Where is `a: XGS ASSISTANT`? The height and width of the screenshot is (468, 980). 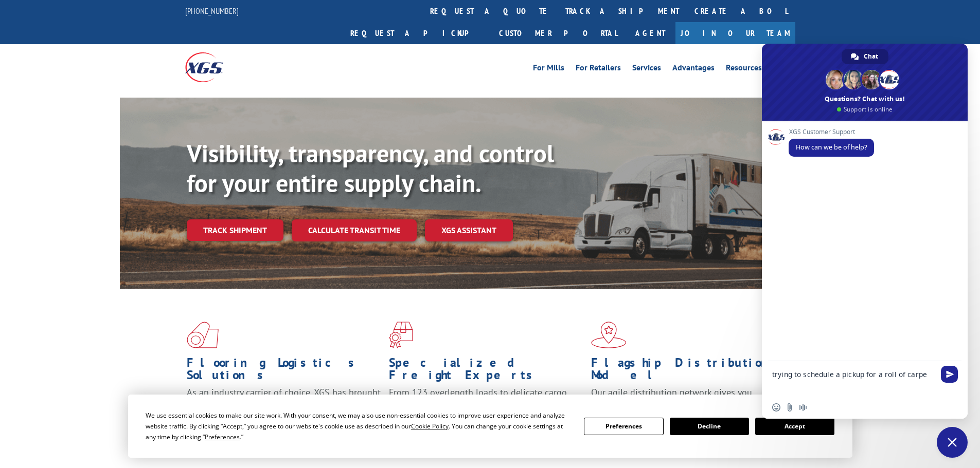 a: XGS ASSISTANT is located at coordinates (468, 230).